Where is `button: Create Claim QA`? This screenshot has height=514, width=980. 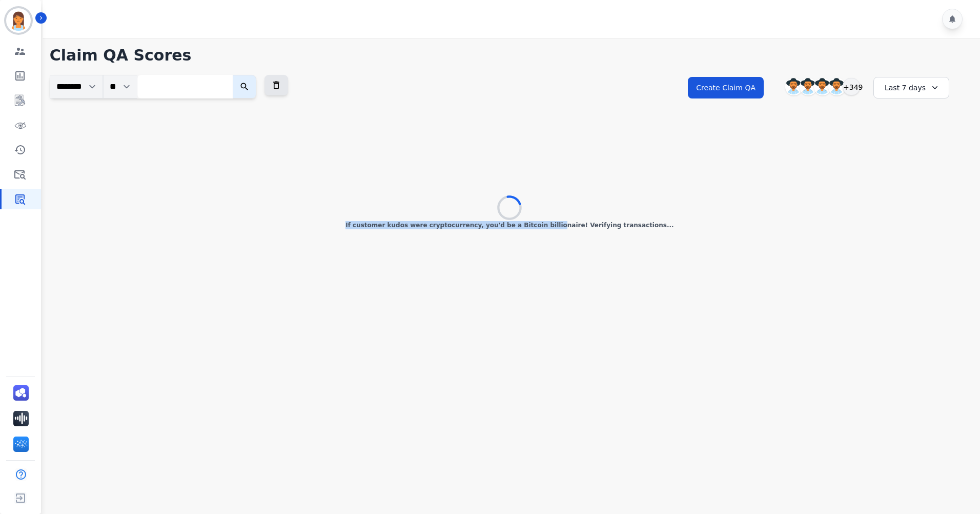
button: Create Claim QA is located at coordinates (726, 87).